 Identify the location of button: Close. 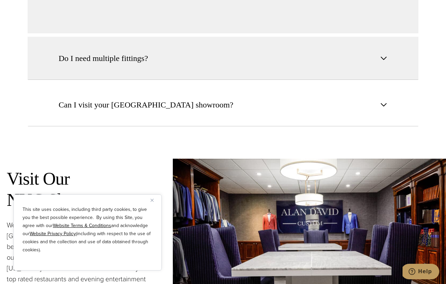
(155, 200).